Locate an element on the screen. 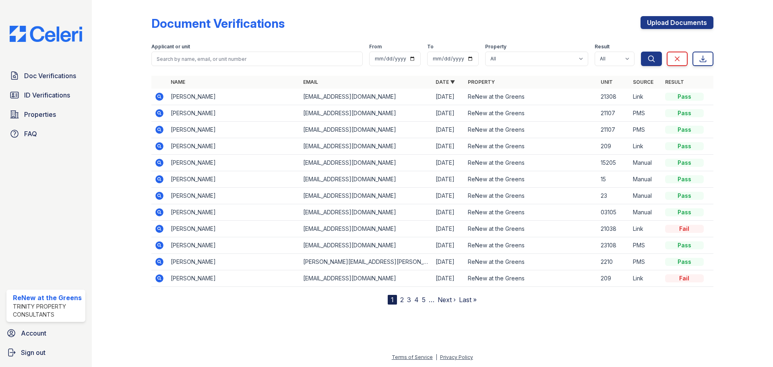 The width and height of the screenshot is (773, 367). a: Source is located at coordinates (643, 82).